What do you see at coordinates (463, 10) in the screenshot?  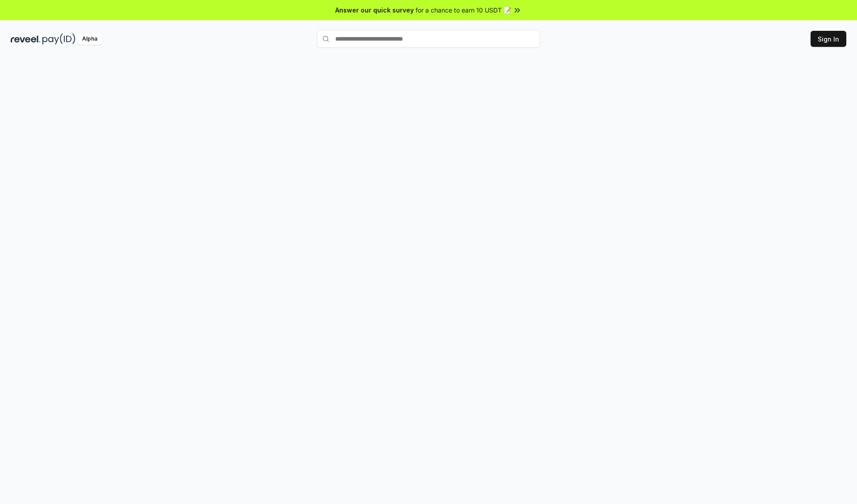 I see `span: for a chance to earn 10 USDT 📝` at bounding box center [463, 10].